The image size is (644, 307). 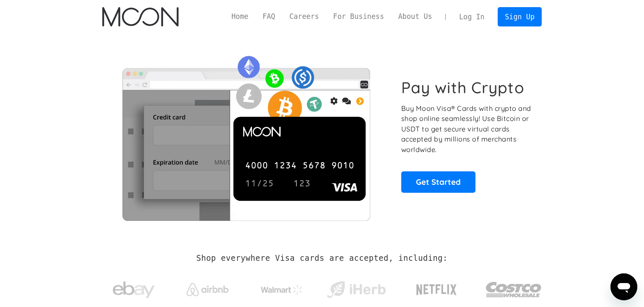 What do you see at coordinates (246, 135) in the screenshot?
I see `img: Moon Cards let you spend your crypto anywhere Visa is accepted.` at bounding box center [246, 135].